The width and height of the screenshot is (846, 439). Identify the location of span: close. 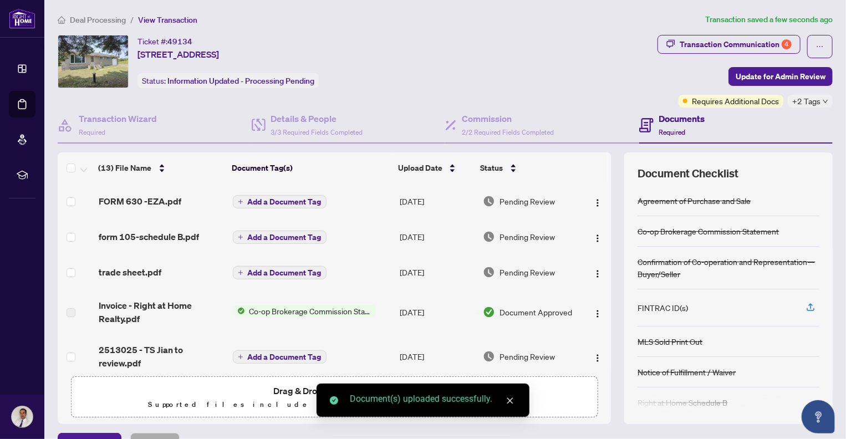
(510, 401).